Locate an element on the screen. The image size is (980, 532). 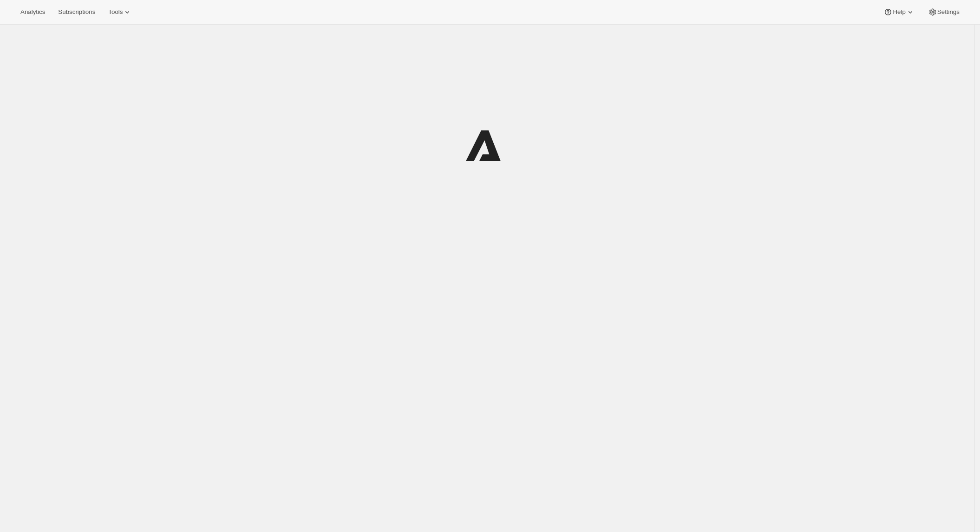
button: Settings is located at coordinates (944, 12).